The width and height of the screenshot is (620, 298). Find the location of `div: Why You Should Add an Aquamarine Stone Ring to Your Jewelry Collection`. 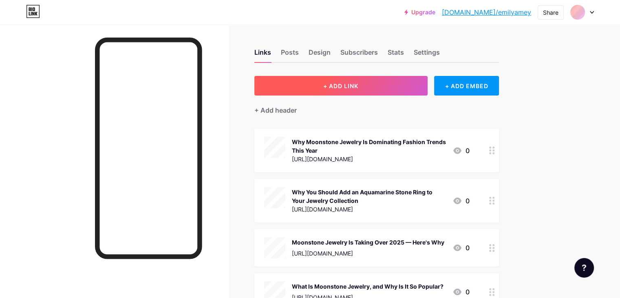

div: Why You Should Add an Aquamarine Stone Ring to Your Jewelry Collection is located at coordinates (369, 196).